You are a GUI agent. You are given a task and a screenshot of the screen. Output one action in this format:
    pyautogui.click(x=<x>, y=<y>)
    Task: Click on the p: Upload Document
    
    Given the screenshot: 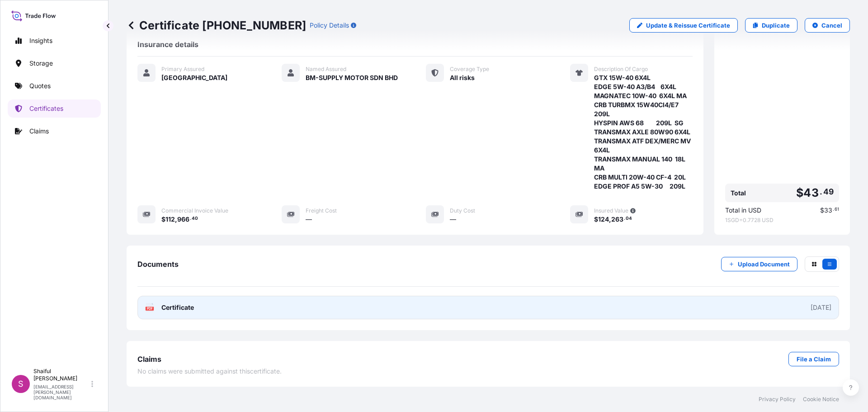 What is the action you would take?
    pyautogui.click(x=764, y=264)
    